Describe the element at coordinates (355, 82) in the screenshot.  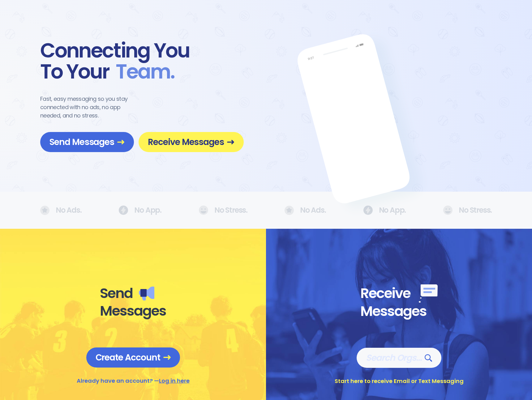
I see `div: U12 G Soccer United` at that location.